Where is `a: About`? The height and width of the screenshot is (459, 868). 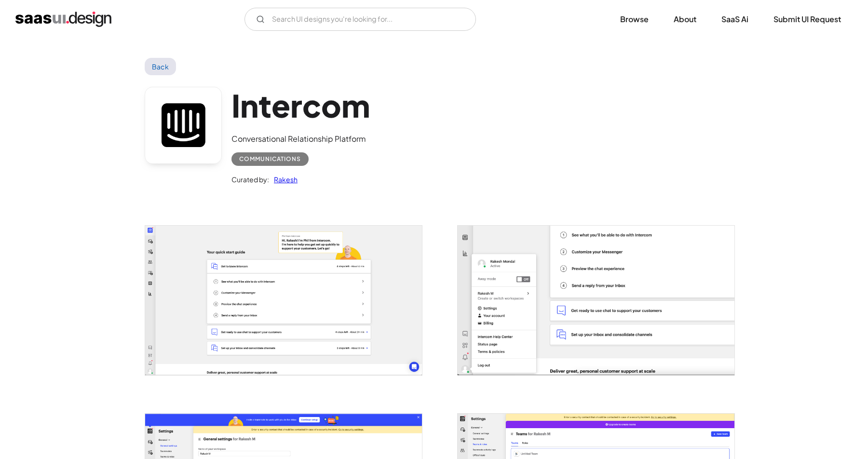
a: About is located at coordinates (685, 19).